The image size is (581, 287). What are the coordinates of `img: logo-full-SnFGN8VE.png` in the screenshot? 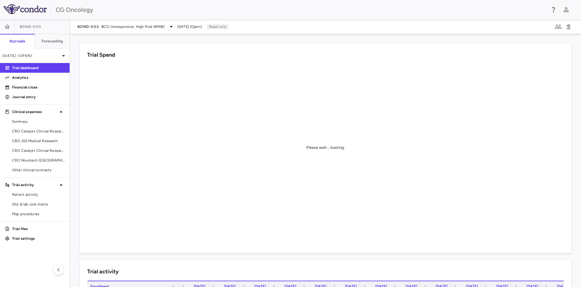 It's located at (25, 9).